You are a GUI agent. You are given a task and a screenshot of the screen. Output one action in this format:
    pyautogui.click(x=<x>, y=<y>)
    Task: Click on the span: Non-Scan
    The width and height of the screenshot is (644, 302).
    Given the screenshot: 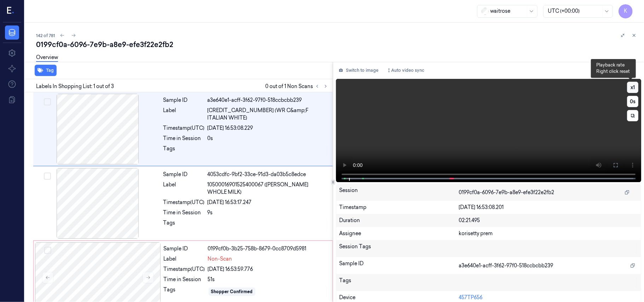 What is the action you would take?
    pyautogui.click(x=220, y=259)
    